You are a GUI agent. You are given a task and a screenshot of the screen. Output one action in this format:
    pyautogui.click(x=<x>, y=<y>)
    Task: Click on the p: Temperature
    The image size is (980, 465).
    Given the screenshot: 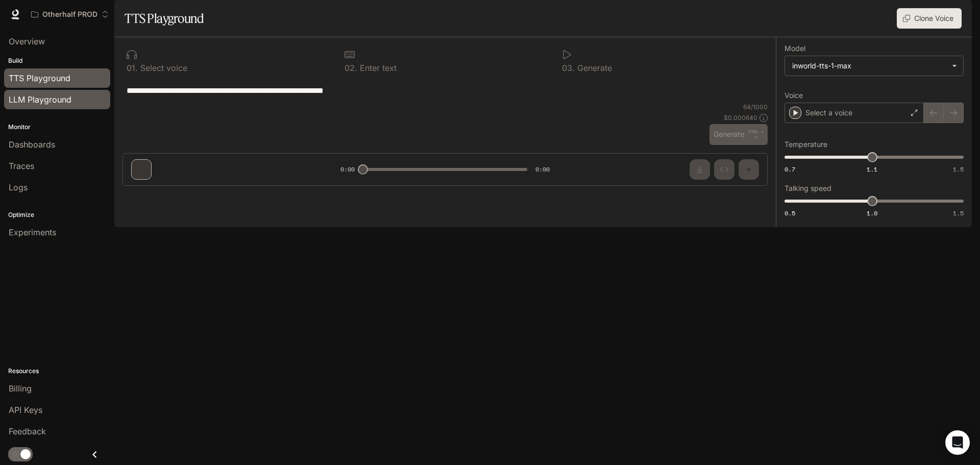 What is the action you would take?
    pyautogui.click(x=806, y=144)
    